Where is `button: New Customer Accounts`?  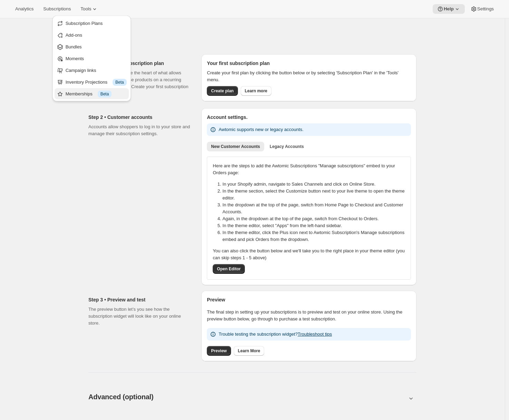 button: New Customer Accounts is located at coordinates (235, 146).